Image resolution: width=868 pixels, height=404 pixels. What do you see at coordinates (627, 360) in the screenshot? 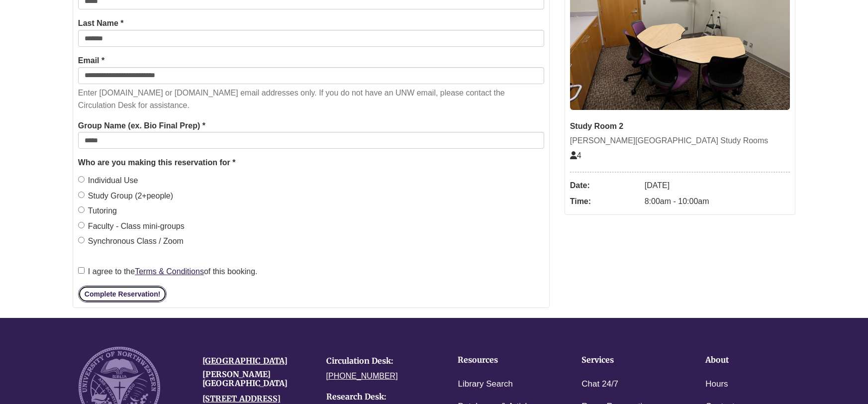
I see `h4: Services` at bounding box center [627, 360].